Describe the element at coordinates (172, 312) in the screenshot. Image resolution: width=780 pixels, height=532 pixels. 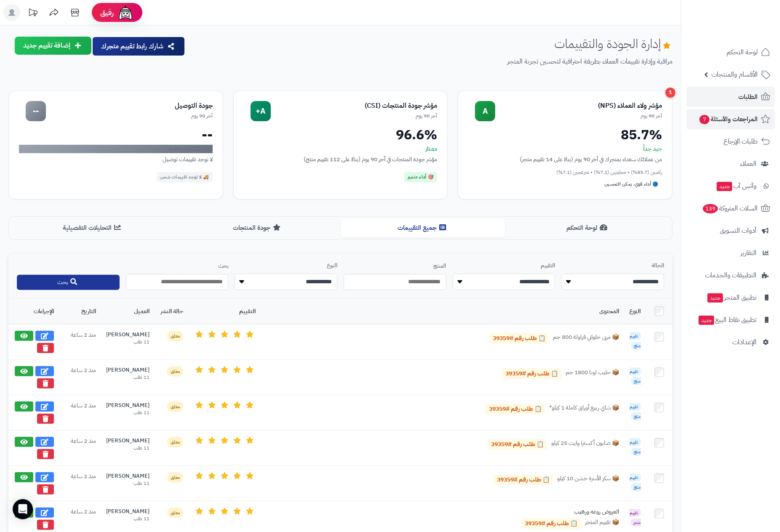
I see `th: حالة النشر` at that location.